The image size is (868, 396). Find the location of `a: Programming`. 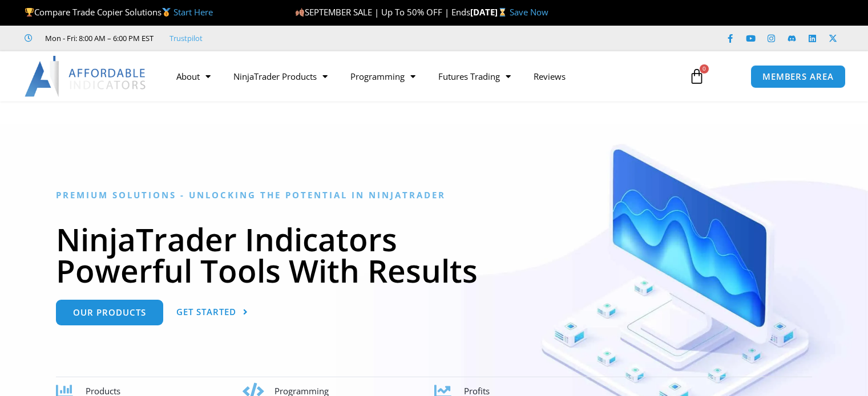

a: Programming is located at coordinates (383, 77).